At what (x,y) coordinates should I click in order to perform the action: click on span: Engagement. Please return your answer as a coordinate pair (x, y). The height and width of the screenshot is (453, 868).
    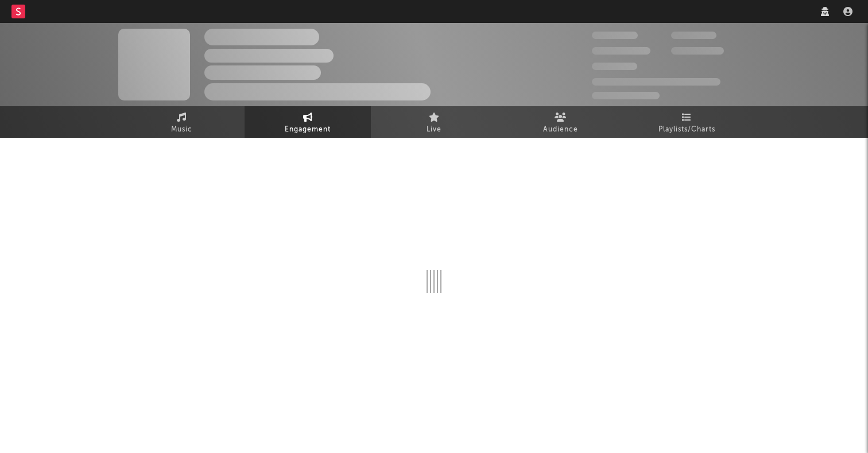
    Looking at the image, I should click on (308, 129).